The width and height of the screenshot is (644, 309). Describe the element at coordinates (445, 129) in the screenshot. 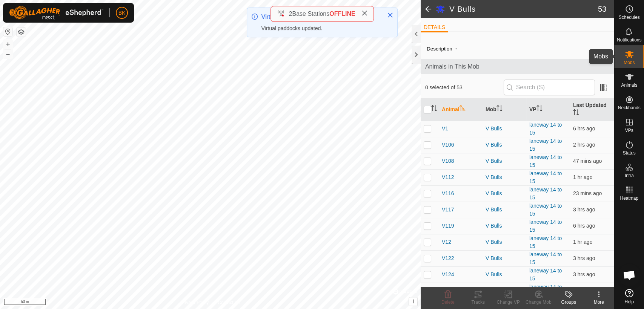

I see `span: V1` at that location.